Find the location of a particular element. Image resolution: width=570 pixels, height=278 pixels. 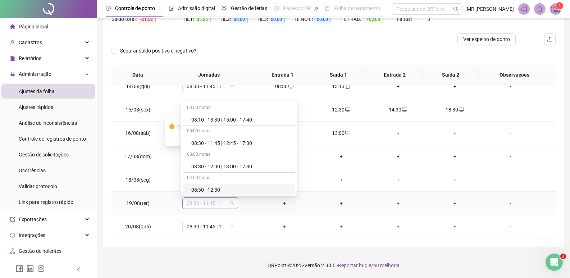

span: Ajustes rápidos is located at coordinates (36, 107).